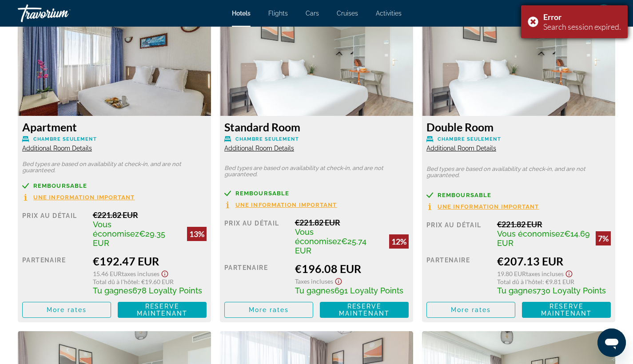 The height and width of the screenshot is (364, 633). What do you see at coordinates (107, 274) in the screenshot?
I see `span: 15.46 EUR` at bounding box center [107, 274].